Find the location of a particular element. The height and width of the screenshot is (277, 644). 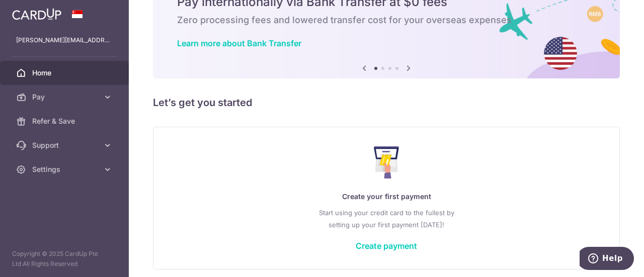

h6: Zero processing fees and lowered transfer cost for your overseas expenses is located at coordinates (386, 20).